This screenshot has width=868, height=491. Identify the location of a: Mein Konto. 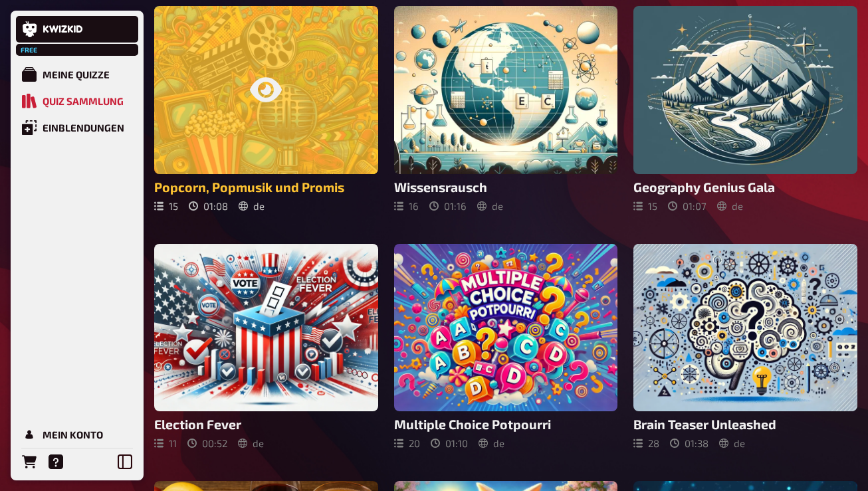
(77, 435).